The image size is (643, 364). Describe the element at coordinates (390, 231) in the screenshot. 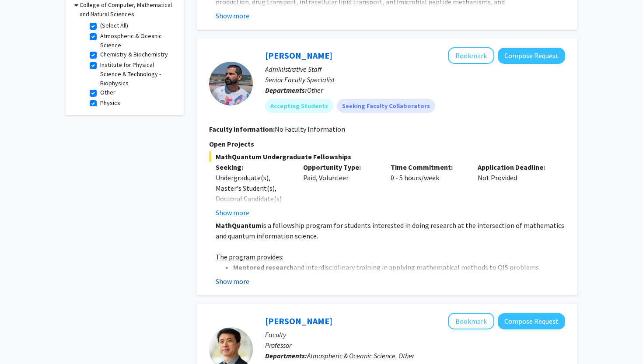

I see `p: is a fellowship program for students interested in doing research at the intersection of mathemat...` at that location.